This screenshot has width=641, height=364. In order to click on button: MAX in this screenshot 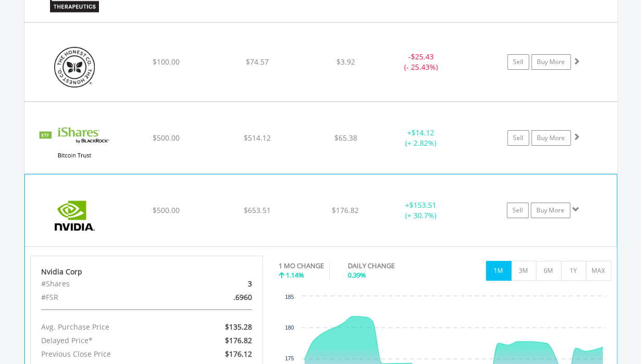, I will do `click(598, 271)`.